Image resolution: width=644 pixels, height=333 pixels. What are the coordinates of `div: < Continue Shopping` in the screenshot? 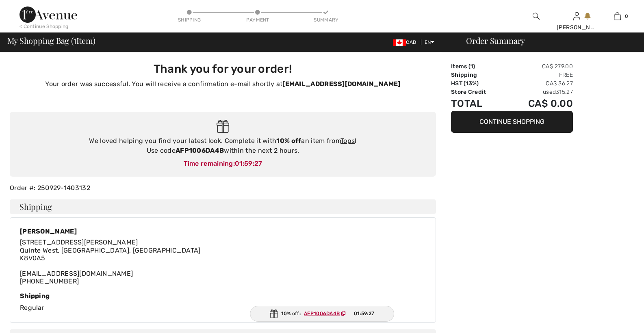 It's located at (44, 26).